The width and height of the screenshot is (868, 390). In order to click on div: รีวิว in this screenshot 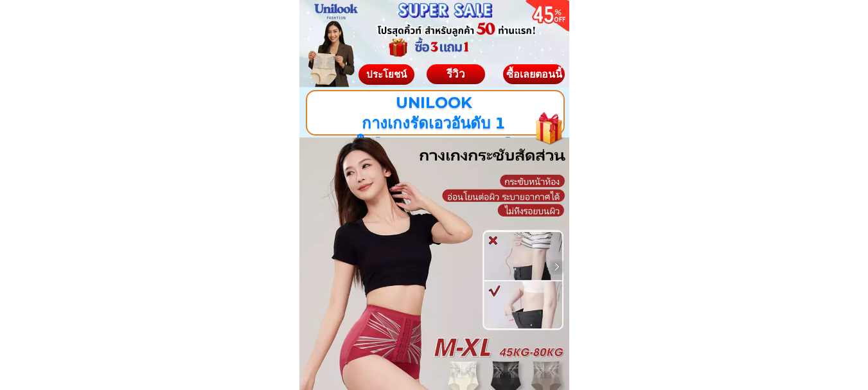, I will do `click(456, 74)`.